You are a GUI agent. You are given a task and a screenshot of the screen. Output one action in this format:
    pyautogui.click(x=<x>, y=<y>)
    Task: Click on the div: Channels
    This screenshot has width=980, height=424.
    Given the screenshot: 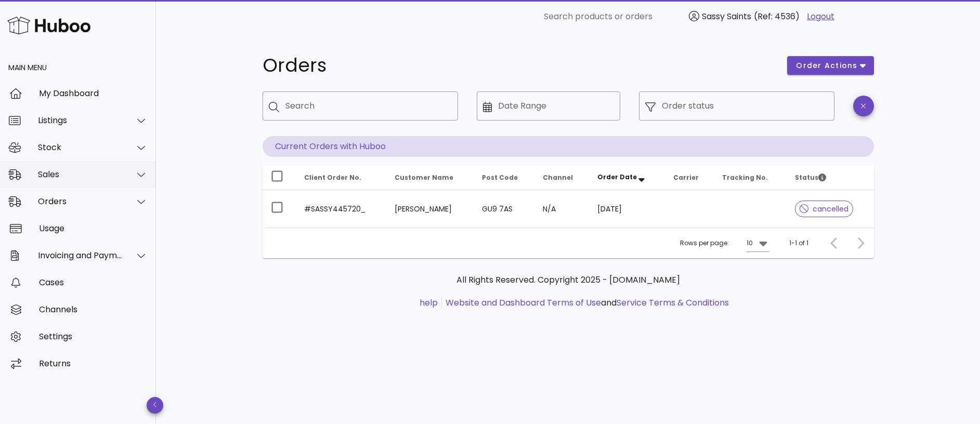 What is the action you would take?
    pyautogui.click(x=93, y=309)
    